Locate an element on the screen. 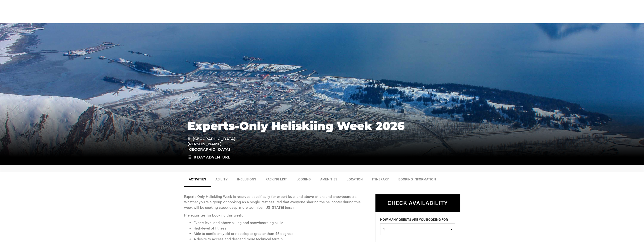 The width and height of the screenshot is (644, 242). a: Ability is located at coordinates (222, 181).